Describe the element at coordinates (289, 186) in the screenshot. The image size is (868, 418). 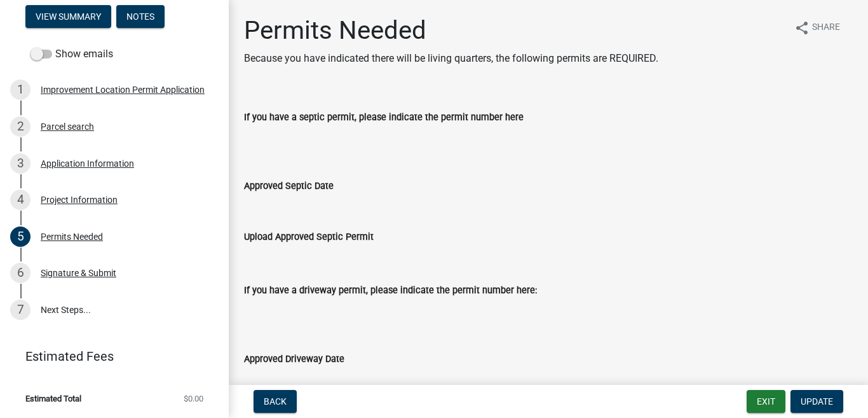
I see `label: Approved Septic Date` at that location.